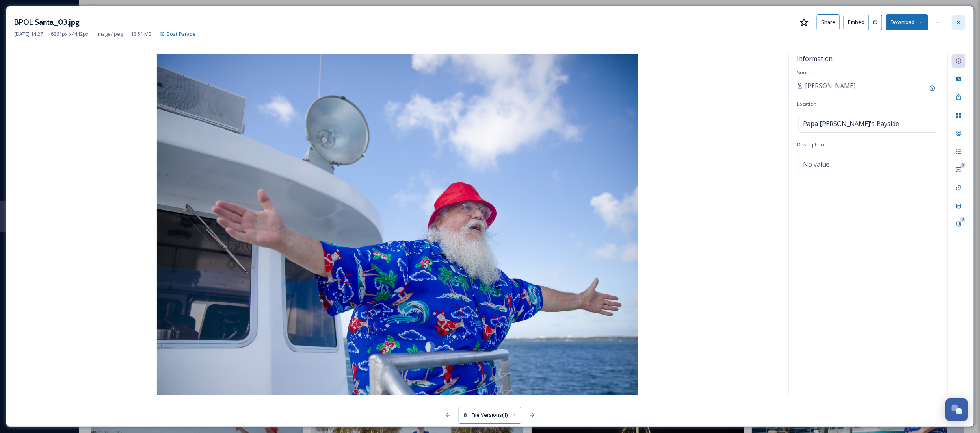  I want to click on button: Open Chat, so click(956, 410).